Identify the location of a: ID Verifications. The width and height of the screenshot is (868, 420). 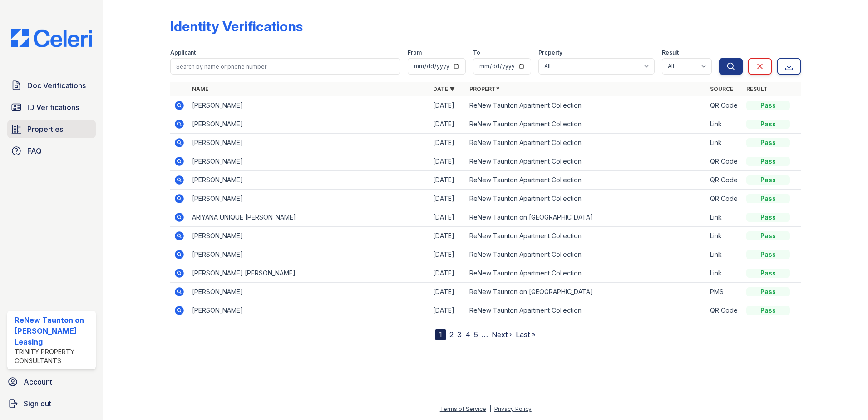
(51, 108).